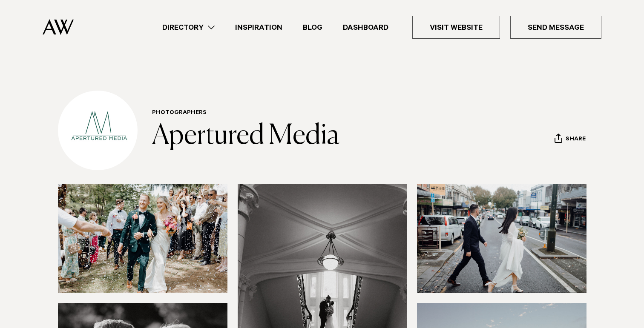 The width and height of the screenshot is (644, 328). I want to click on a: Directory, so click(188, 27).